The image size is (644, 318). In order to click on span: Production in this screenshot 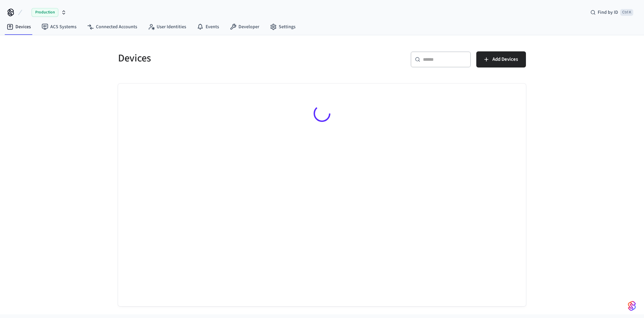, I will do `click(45, 12)`.